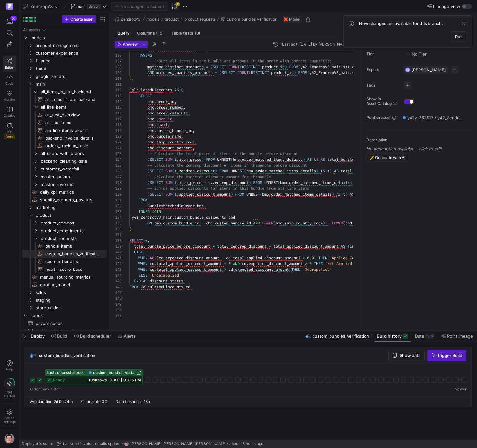 The image size is (477, 448). I want to click on img: No tier, so click(407, 54).